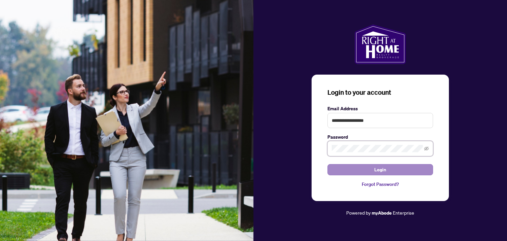 This screenshot has height=241, width=507. What do you see at coordinates (380, 44) in the screenshot?
I see `img: ma-logo` at bounding box center [380, 44].